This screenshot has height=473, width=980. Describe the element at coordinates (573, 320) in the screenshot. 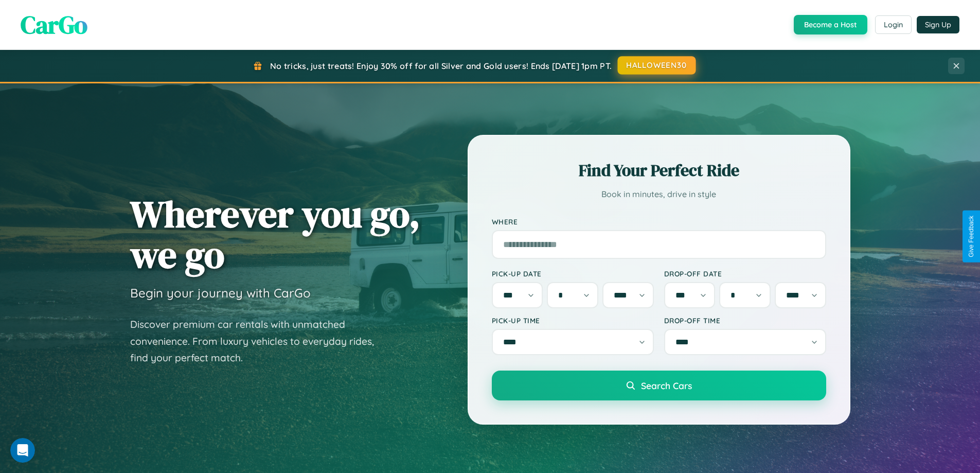

I see `label: Pick-up Time` at that location.